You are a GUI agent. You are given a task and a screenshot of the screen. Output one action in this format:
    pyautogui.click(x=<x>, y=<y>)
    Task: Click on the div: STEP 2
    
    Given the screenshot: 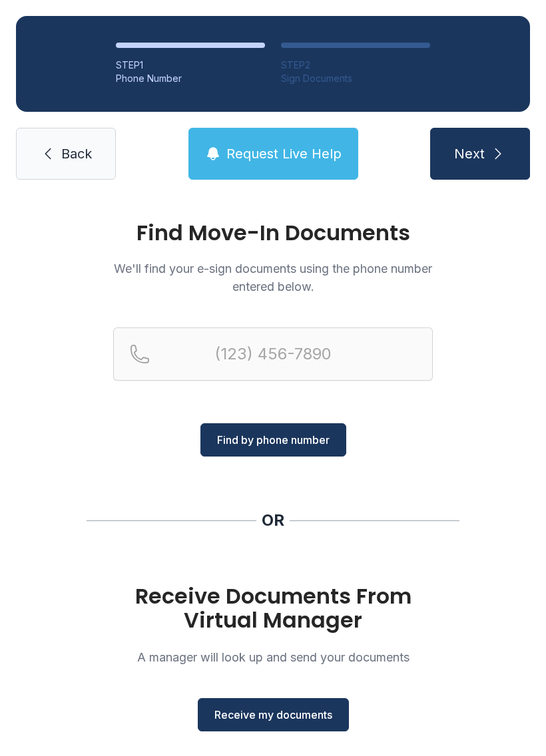 What is the action you would take?
    pyautogui.click(x=355, y=65)
    